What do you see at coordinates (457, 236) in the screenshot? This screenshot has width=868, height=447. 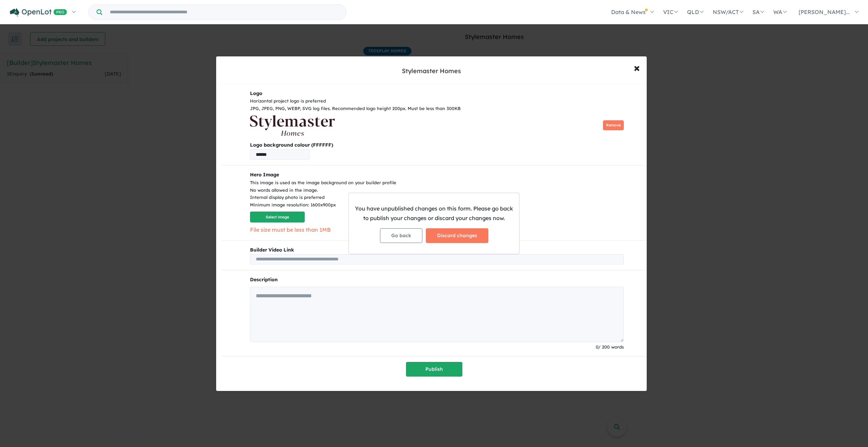 I see `button: Discard changes` at bounding box center [457, 236].